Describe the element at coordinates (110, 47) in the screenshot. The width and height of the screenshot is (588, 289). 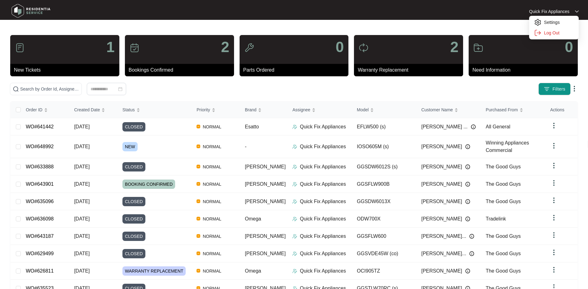
I see `p: 1` at that location.